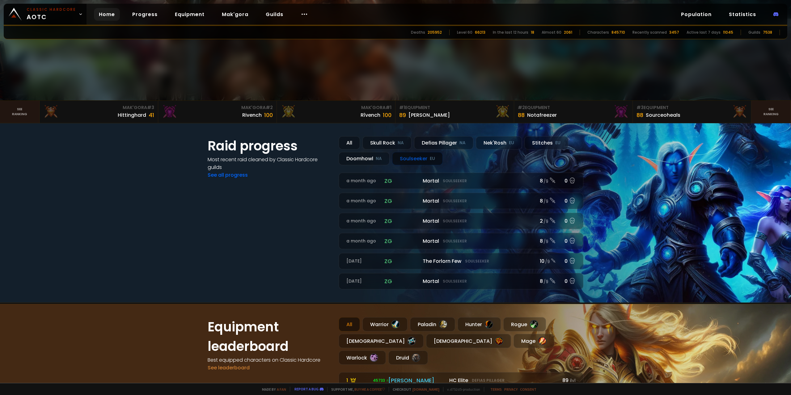  Describe the element at coordinates (51, 14) in the screenshot. I see `span: AOTC` at that location.